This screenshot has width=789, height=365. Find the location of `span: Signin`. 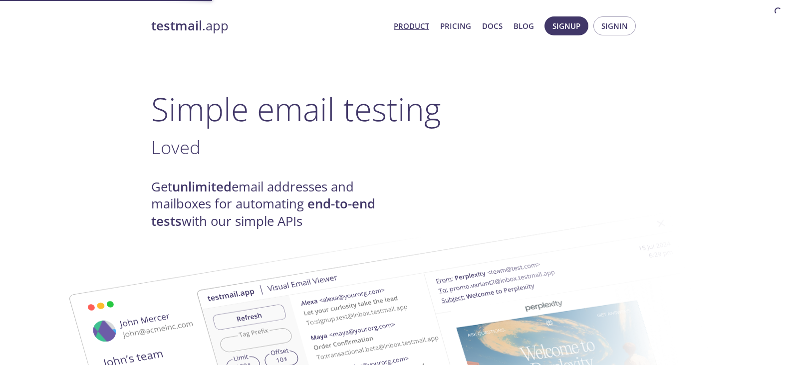

span: Signin is located at coordinates (614, 26).